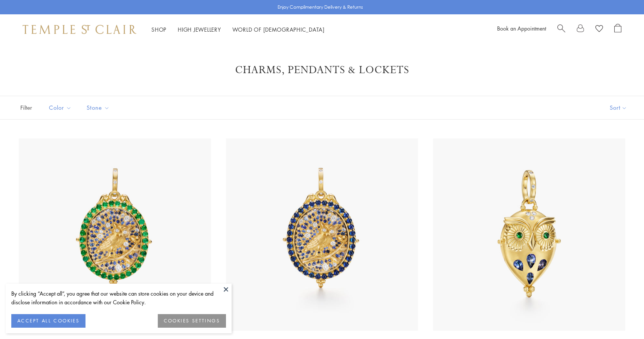  What do you see at coordinates (322, 70) in the screenshot?
I see `h1: Charms, Pendants & Lockets` at bounding box center [322, 70].